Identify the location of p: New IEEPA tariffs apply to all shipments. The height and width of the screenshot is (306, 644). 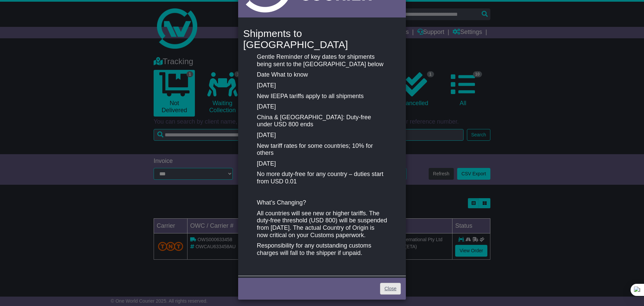
(322, 96).